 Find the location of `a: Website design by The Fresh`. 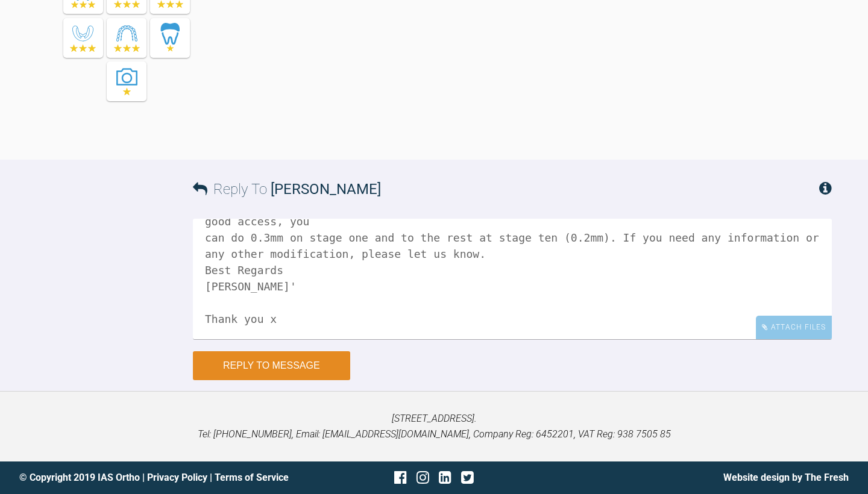

a: Website design by The Fresh is located at coordinates (786, 477).